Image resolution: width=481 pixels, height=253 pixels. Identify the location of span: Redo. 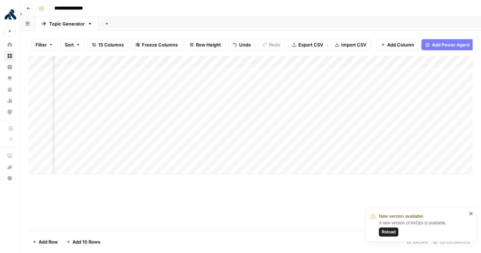
(275, 45).